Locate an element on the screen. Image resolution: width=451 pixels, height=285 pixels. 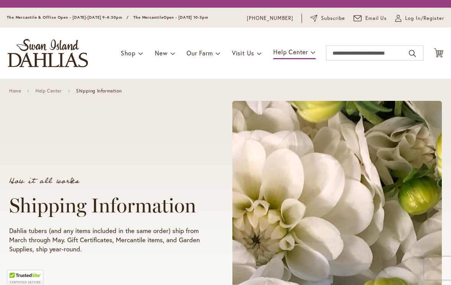
span: Shipping Information is located at coordinates (99, 91).